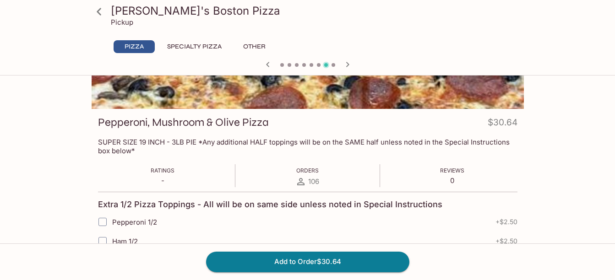 This screenshot has width=615, height=280. I want to click on p: Pickup, so click(122, 22).